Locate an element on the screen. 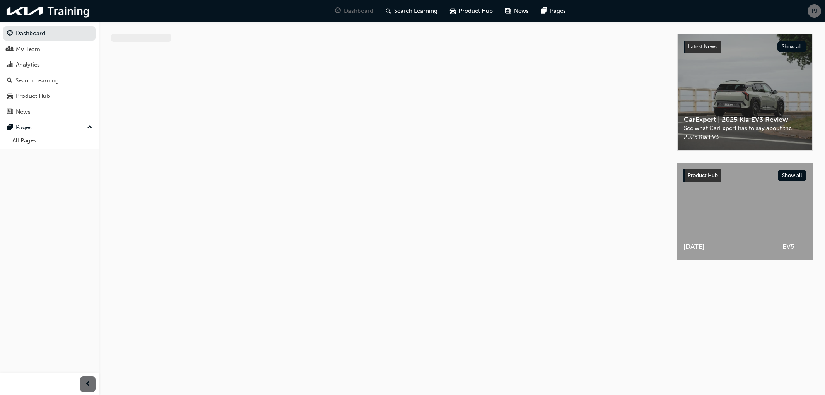 The width and height of the screenshot is (825, 395). div: My Team is located at coordinates (28, 49).